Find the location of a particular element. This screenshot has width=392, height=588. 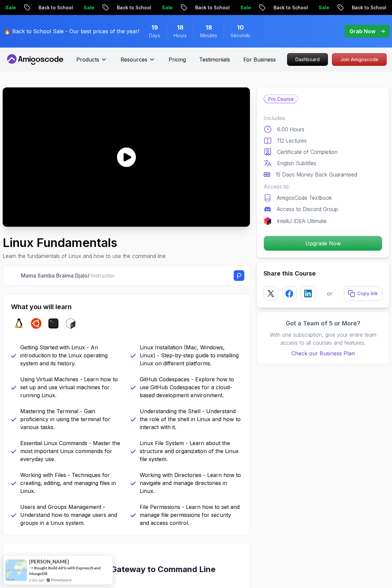

p: Linux Installation (Mac, Windows, Linux) - Step-by-step guide to installing Linux on different pl... is located at coordinates (191, 355).